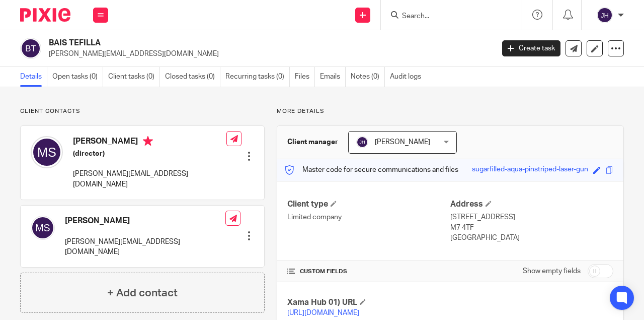 This screenshot has height=320, width=644. I want to click on a: Audit logs, so click(408, 77).